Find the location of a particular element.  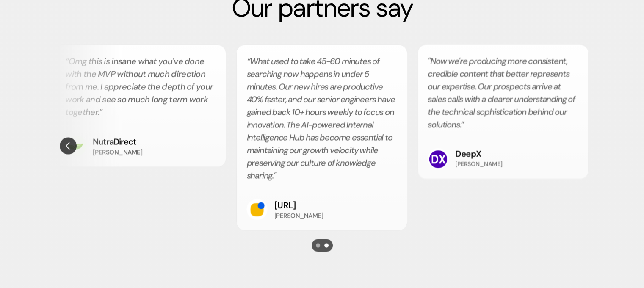

button: Previous is located at coordinates (68, 146).